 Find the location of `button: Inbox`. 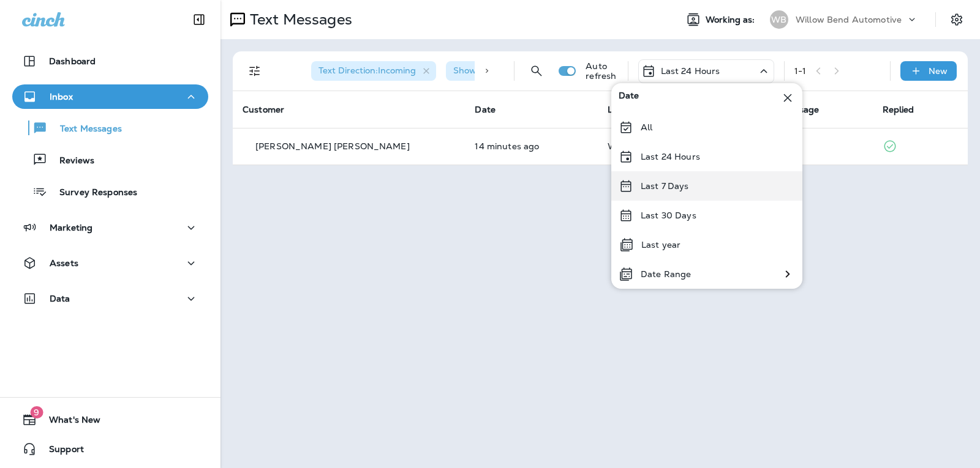

button: Inbox is located at coordinates (110, 96).